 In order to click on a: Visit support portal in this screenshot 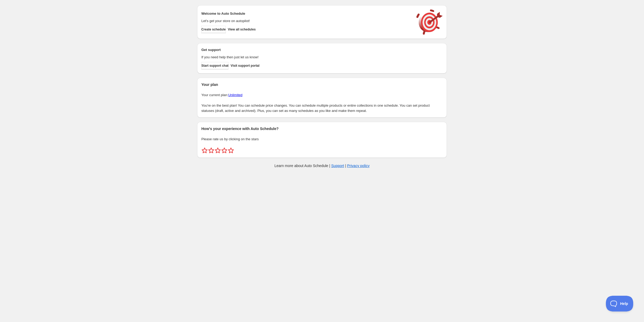, I will do `click(245, 66)`.